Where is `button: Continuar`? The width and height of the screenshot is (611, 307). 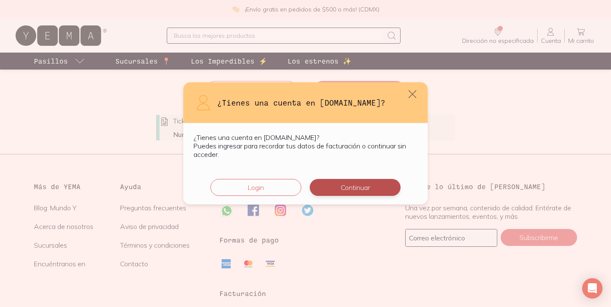
button: Continuar is located at coordinates (355, 188).